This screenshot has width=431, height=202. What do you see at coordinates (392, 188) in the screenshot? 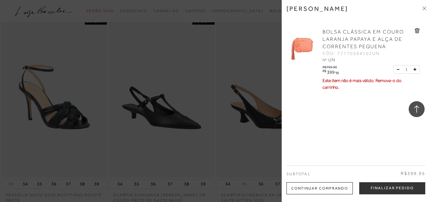
I see `button: Finalizar Pedido` at bounding box center [392, 188].